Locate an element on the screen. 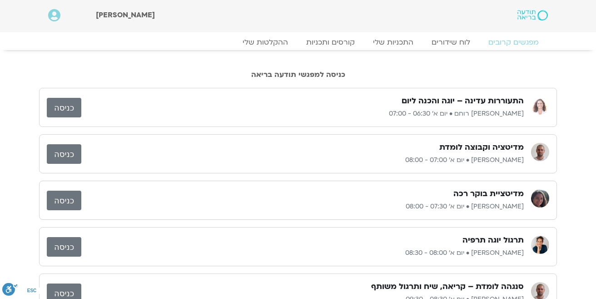 Image resolution: width=596 pixels, height=299 pixels. h3: מדיטציה וקבוצה לומדת is located at coordinates (482, 147).